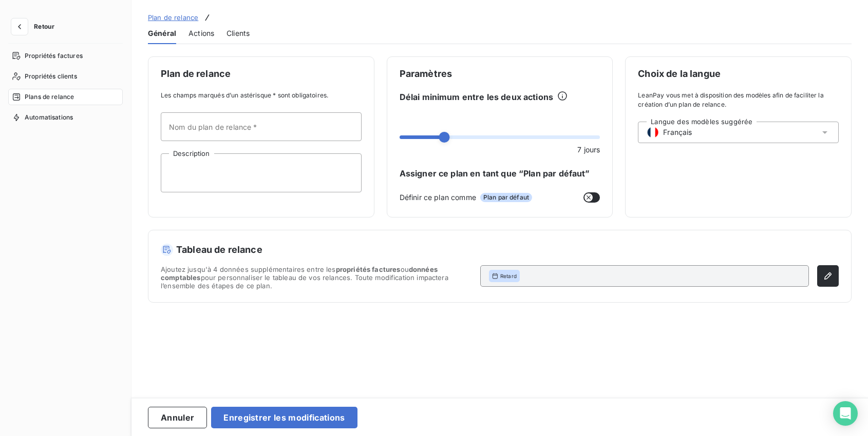 This screenshot has width=868, height=436. What do you see at coordinates (53, 56) in the screenshot?
I see `span: Propriétés factures` at bounding box center [53, 56].